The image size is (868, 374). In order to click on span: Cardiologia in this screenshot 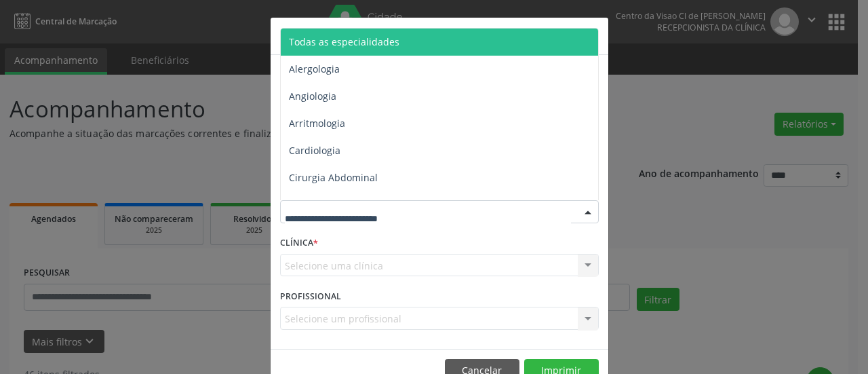, I will do `click(315, 150)`.